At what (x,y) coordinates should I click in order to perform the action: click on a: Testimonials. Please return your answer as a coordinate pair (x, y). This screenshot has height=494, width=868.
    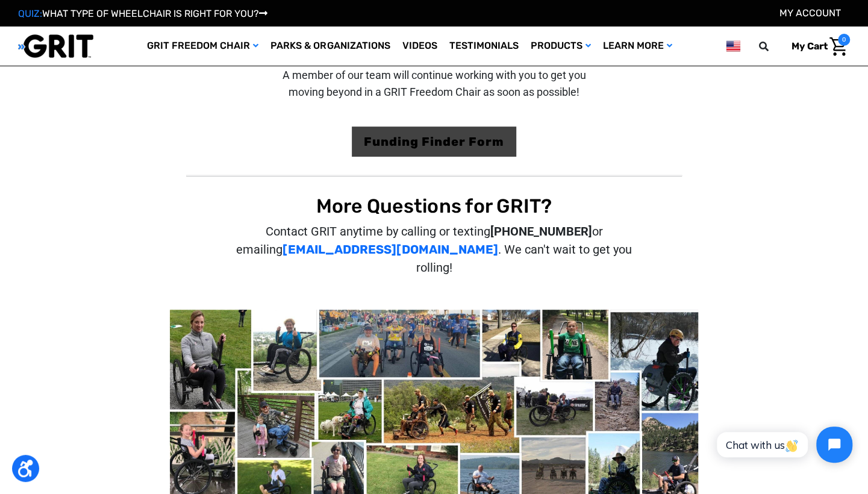
    Looking at the image, I should click on (483, 46).